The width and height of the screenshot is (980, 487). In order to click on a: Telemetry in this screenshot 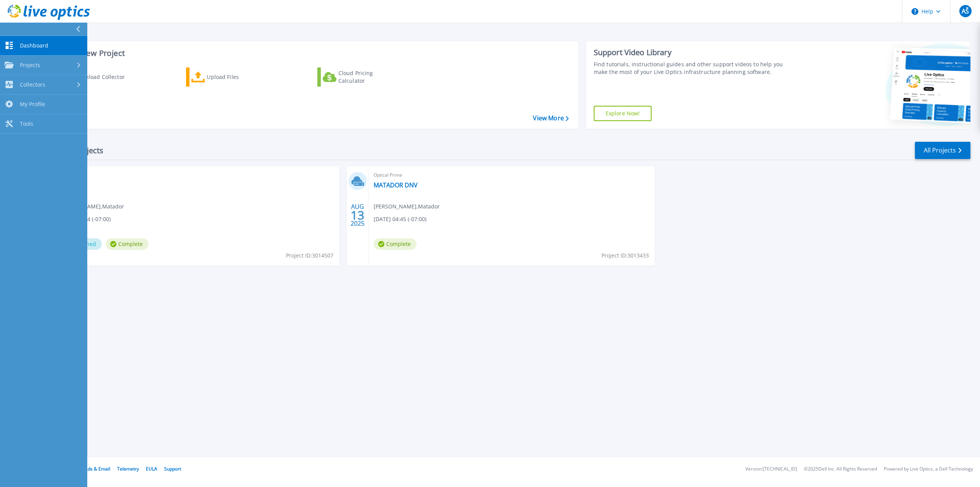, I will do `click(128, 468)`.